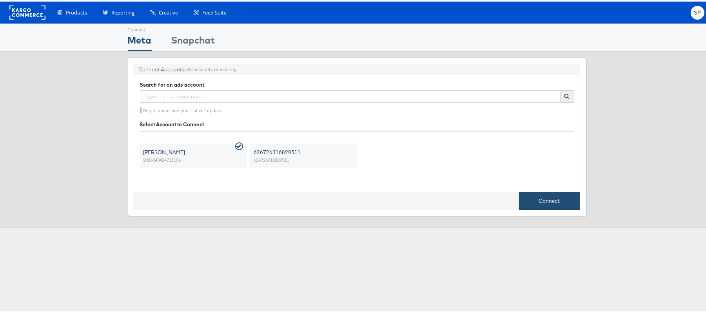  What do you see at coordinates (357, 109) in the screenshot?
I see `div: Begin typing, and your list will update` at bounding box center [357, 109].